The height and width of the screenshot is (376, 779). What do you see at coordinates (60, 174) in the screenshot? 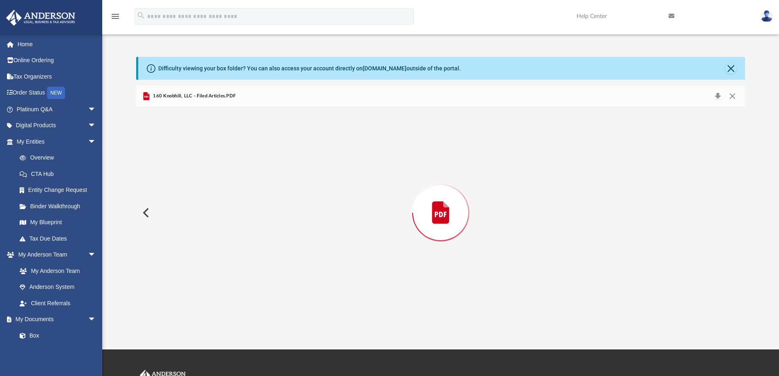
I see `a: CTA Hub` at bounding box center [60, 174].